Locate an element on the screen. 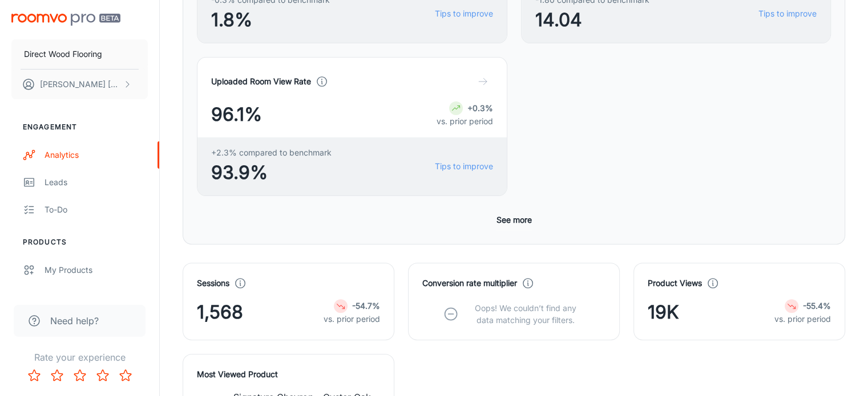  span: 1.8% is located at coordinates (270, 20).